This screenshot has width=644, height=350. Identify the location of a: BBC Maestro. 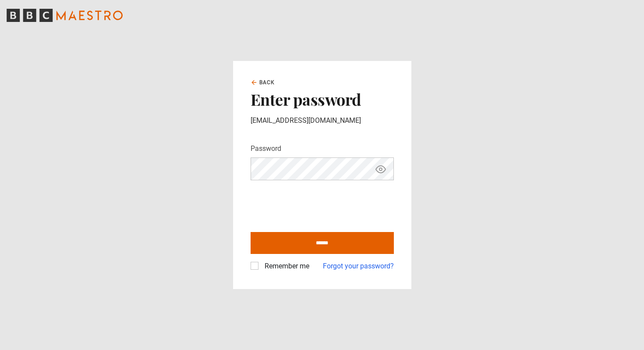
(64, 15).